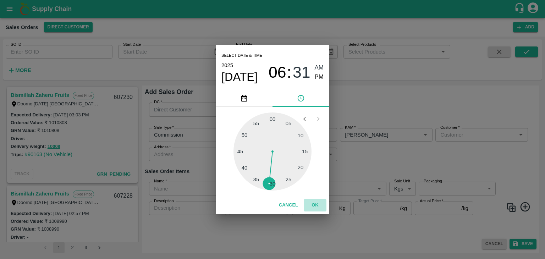  Describe the element at coordinates (315, 205) in the screenshot. I see `button: OK` at that location.